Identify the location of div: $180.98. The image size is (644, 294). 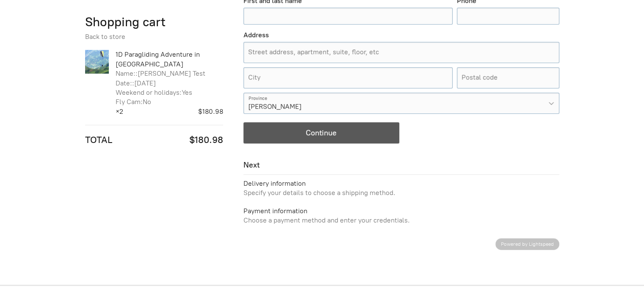
(173, 111).